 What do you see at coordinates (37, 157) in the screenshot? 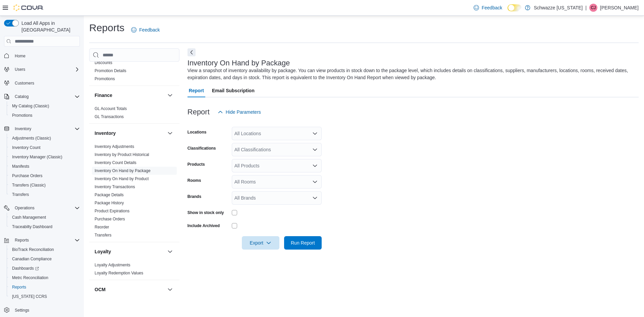
I see `a: Inventory Manager (Classic)` at bounding box center [37, 157].